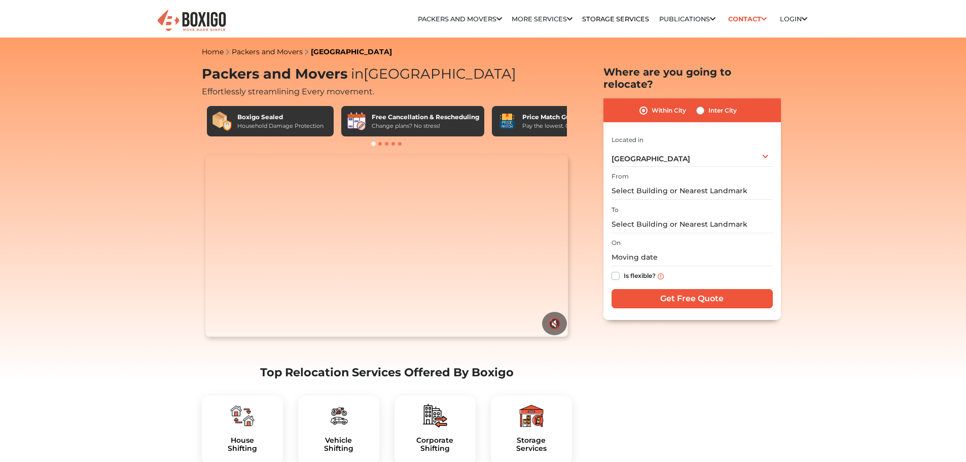 This screenshot has height=462, width=966. I want to click on h5: House Shifting, so click(242, 445).